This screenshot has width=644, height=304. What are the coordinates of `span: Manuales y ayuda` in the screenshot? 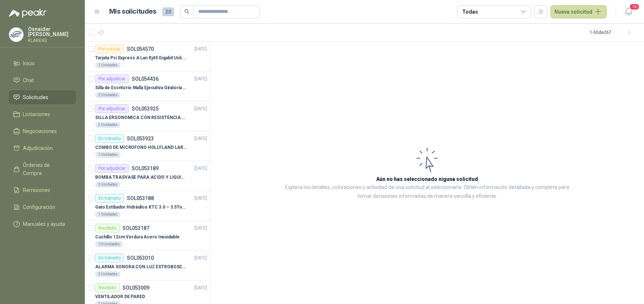 It's located at (44, 224).